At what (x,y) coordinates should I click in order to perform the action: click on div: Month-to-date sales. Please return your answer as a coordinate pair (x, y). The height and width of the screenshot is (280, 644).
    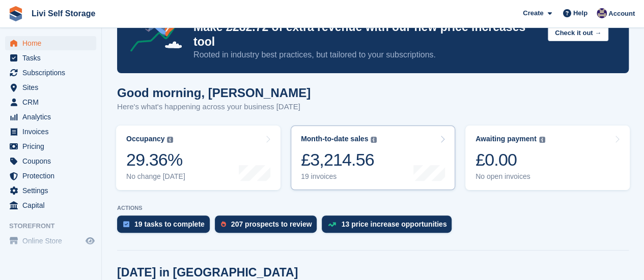
    Looking at the image, I should click on (335, 139).